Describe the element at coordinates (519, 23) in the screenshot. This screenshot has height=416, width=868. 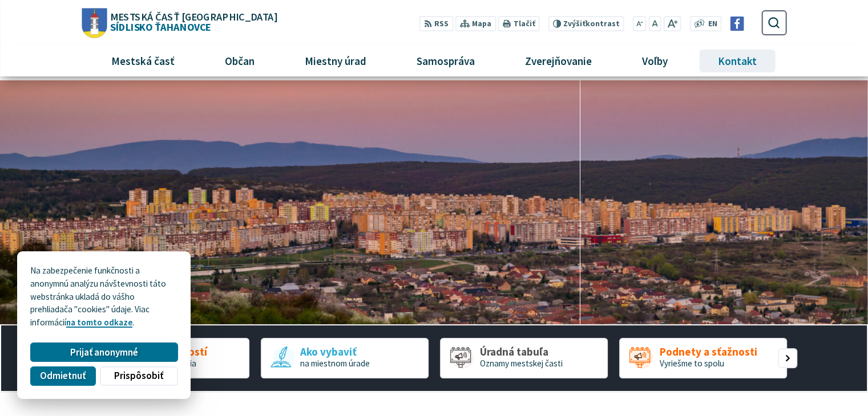
I see `button: Tlačiť` at that location.